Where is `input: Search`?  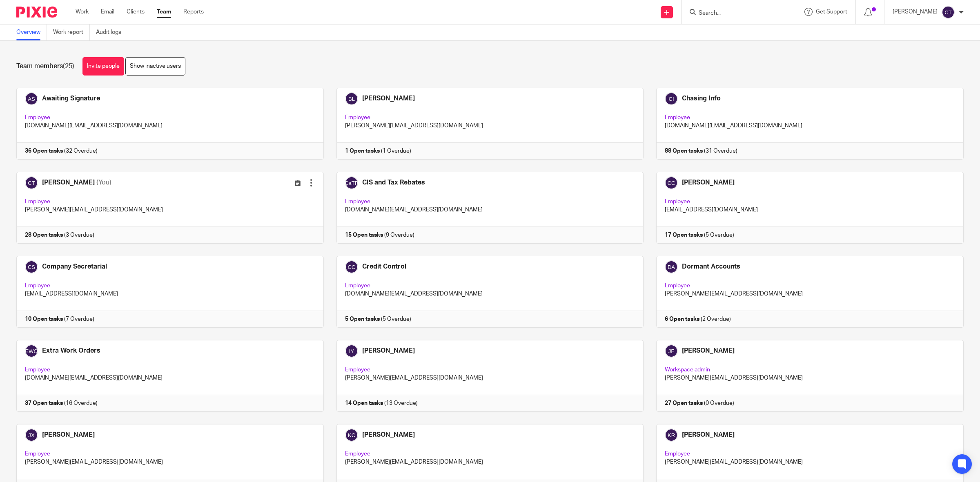 input: Search is located at coordinates (734, 14).